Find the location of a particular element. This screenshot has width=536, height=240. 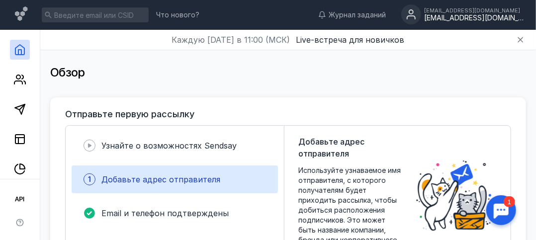

a: Что нового? is located at coordinates (178, 15).